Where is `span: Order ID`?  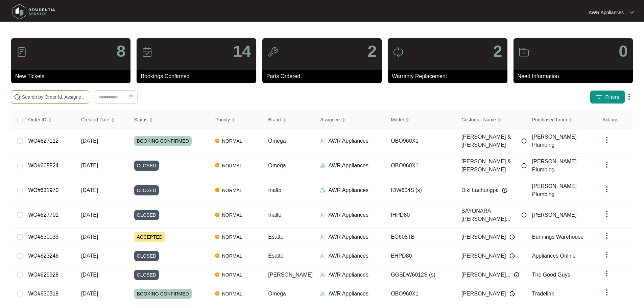
span: Order ID is located at coordinates (37, 120).